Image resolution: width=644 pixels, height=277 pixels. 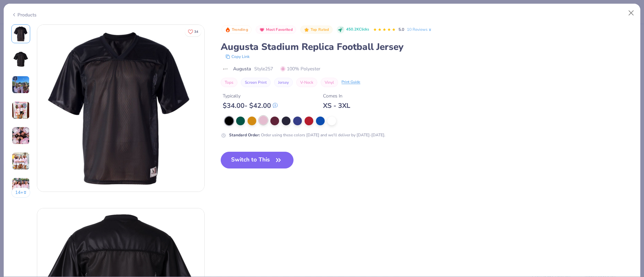 I want to click on img: Most Favorited sort, so click(x=262, y=30).